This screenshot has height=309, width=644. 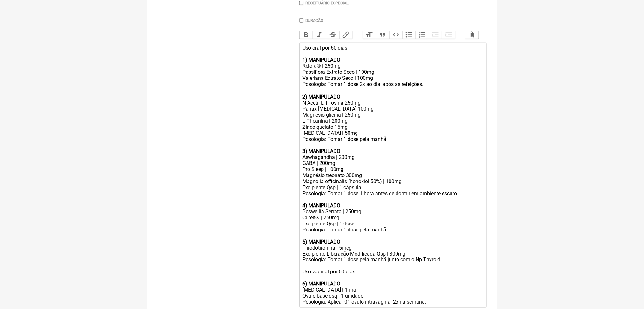 What do you see at coordinates (472, 35) in the screenshot?
I see `button: Attach Files` at bounding box center [472, 35].